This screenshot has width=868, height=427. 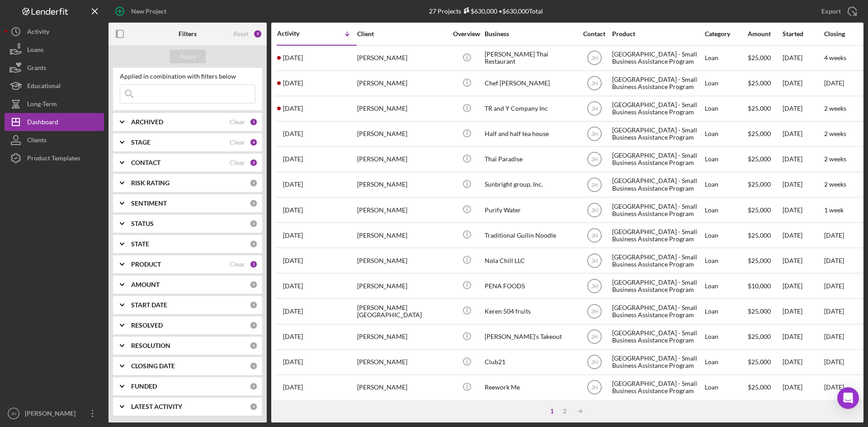 What do you see at coordinates (803, 34) in the screenshot?
I see `div: Started` at bounding box center [803, 34].